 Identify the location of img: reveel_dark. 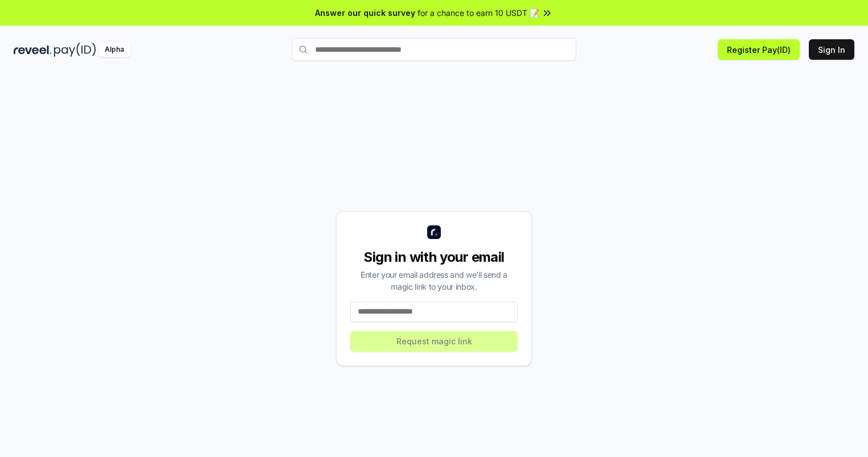
(33, 50).